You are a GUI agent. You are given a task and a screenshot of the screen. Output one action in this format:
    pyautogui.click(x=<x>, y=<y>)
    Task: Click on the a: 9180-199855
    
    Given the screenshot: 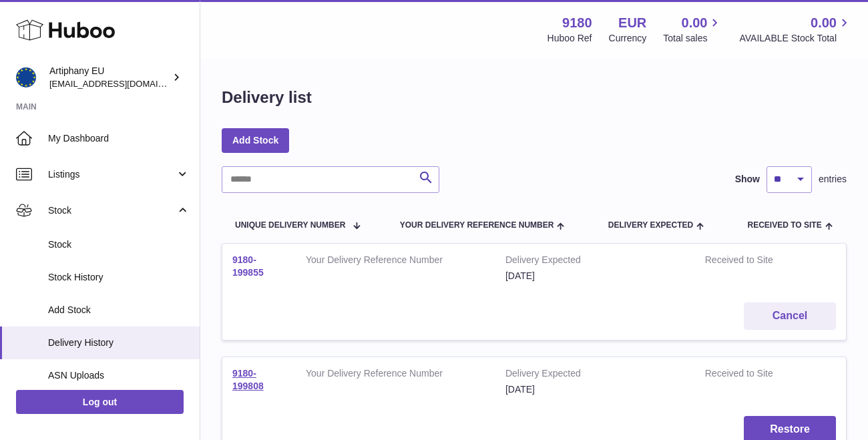 What is the action you would take?
    pyautogui.click(x=248, y=265)
    